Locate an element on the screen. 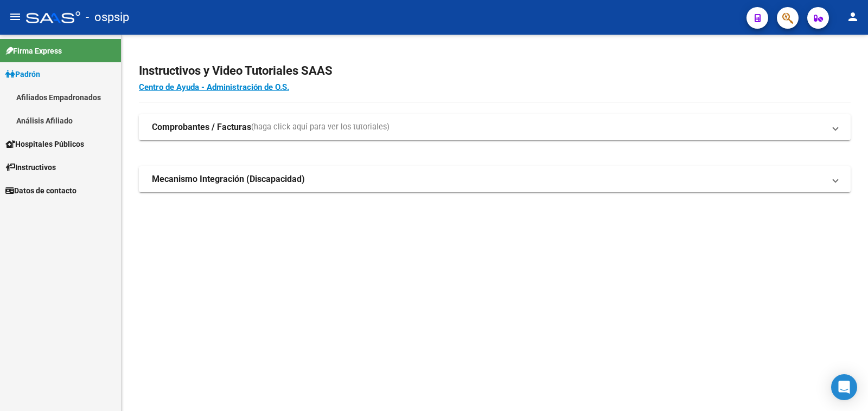  div: Open Intercom Messenger is located at coordinates (844, 387).